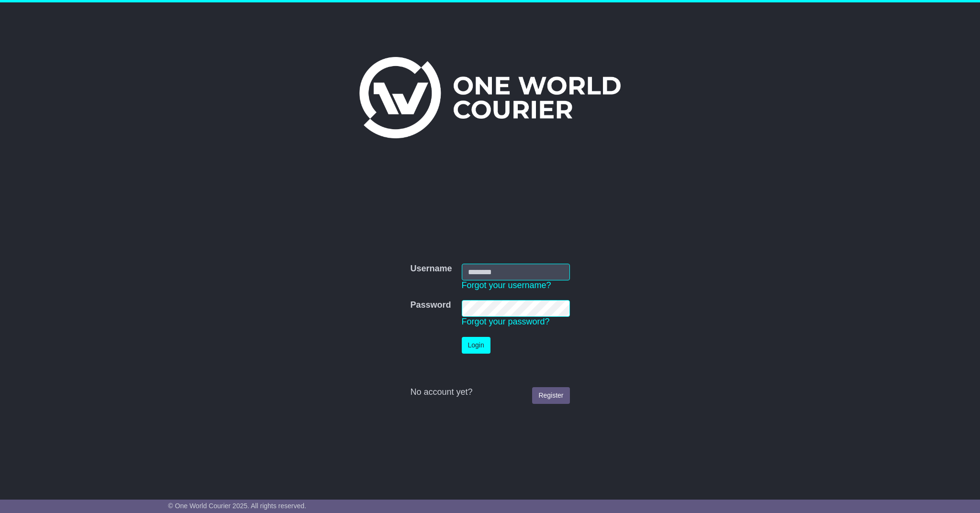 The image size is (980, 513). Describe the element at coordinates (430, 305) in the screenshot. I see `label: Password` at that location.